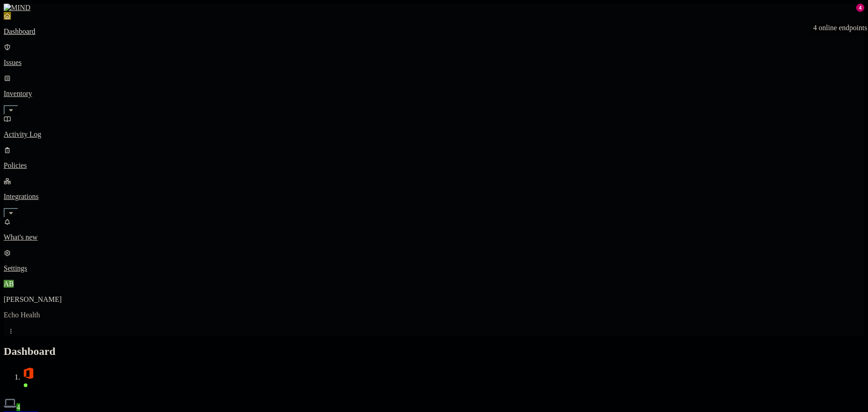  I want to click on span: 4, so click(18, 406).